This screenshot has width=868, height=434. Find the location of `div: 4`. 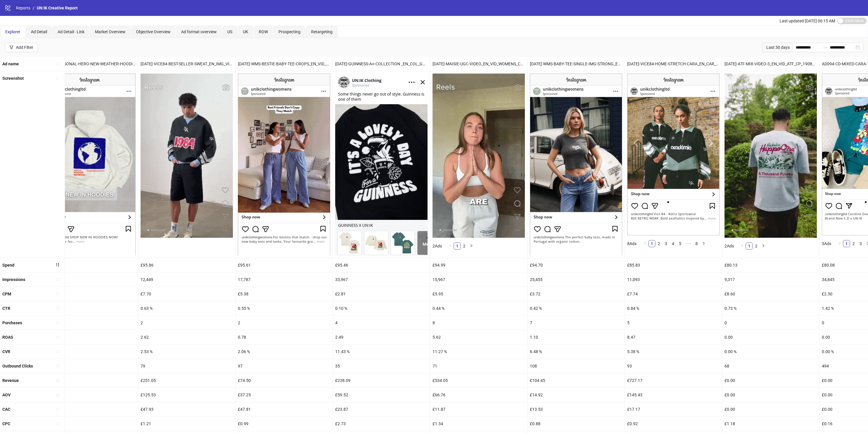

div: 4 is located at coordinates (381, 323).